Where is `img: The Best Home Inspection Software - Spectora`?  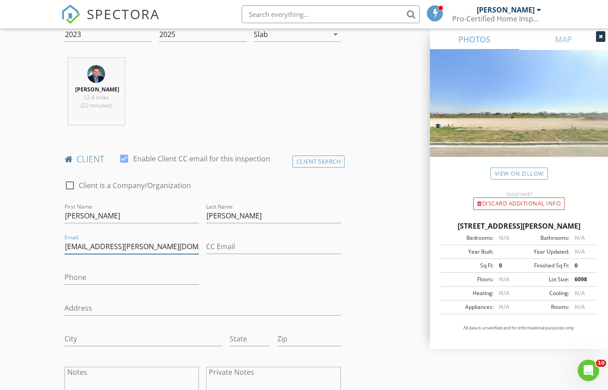
img: The Best Home Inspection Software - Spectora is located at coordinates (71, 14).